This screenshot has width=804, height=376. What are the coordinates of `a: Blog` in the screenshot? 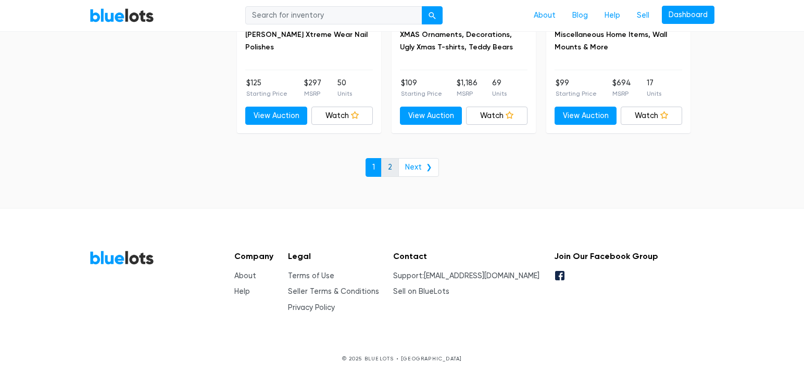 It's located at (580, 16).